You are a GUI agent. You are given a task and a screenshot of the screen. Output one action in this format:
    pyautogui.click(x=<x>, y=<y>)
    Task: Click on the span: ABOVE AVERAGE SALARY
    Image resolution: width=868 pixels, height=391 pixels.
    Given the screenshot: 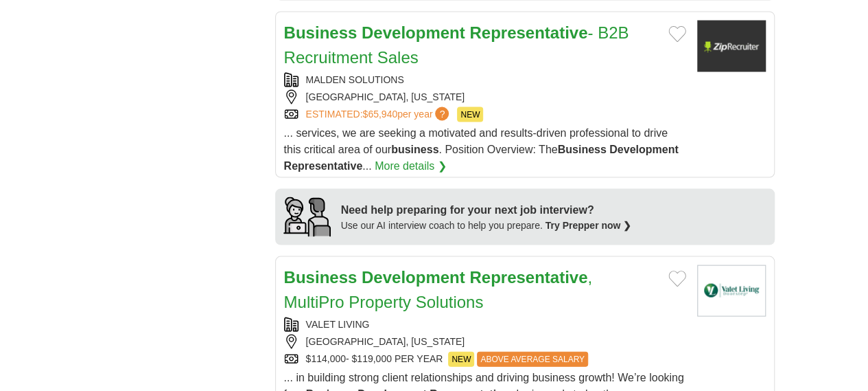 What is the action you would take?
    pyautogui.click(x=532, y=358)
    